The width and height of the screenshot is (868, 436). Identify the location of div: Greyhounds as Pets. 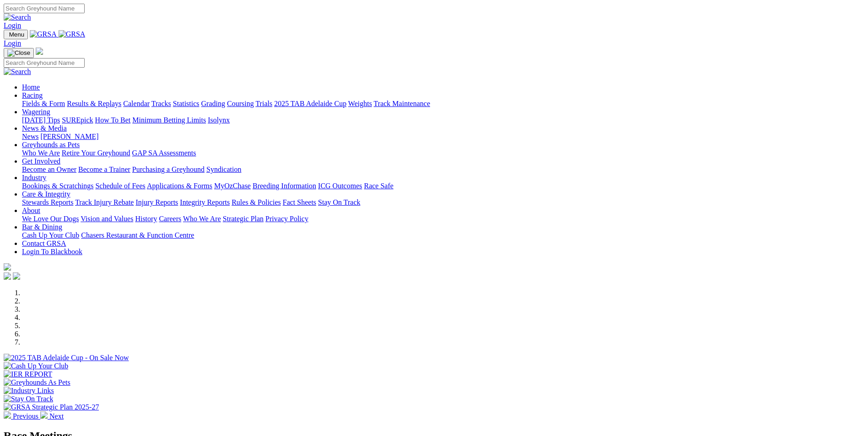
(443, 153).